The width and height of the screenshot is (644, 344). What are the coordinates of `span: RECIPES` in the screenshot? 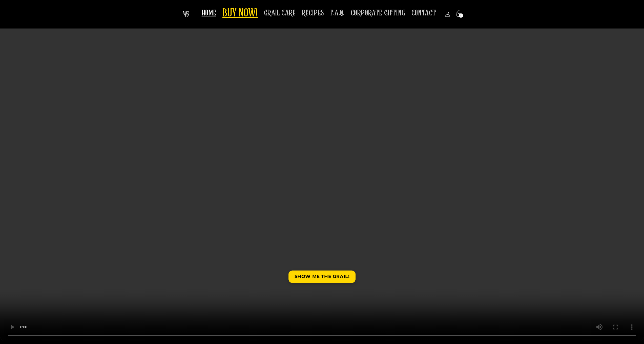 It's located at (313, 13).